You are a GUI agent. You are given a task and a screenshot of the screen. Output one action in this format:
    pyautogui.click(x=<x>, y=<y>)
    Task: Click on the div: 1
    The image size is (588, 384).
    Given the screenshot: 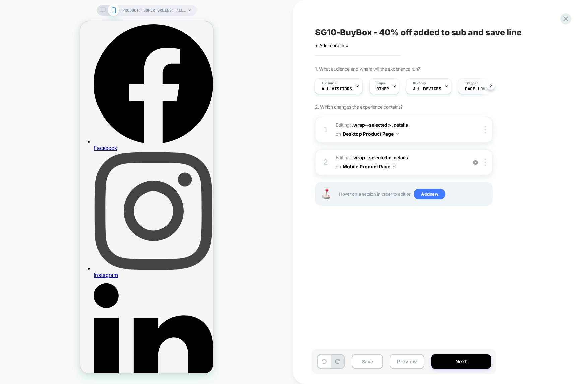 What is the action you would take?
    pyautogui.click(x=325, y=129)
    